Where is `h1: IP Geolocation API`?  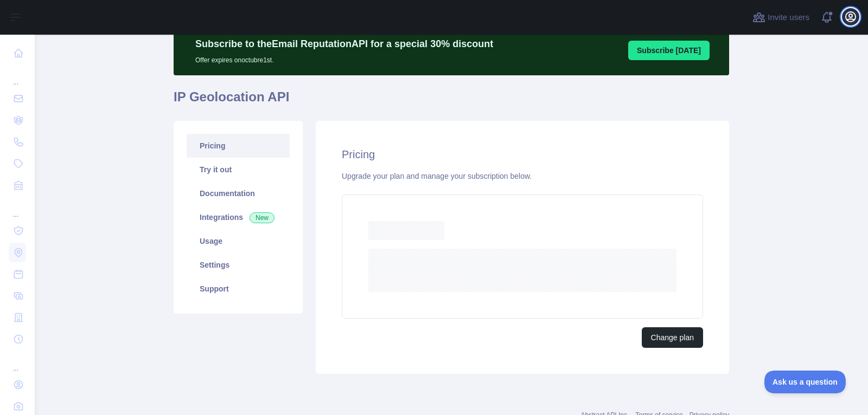 h1: IP Geolocation API is located at coordinates (452, 101).